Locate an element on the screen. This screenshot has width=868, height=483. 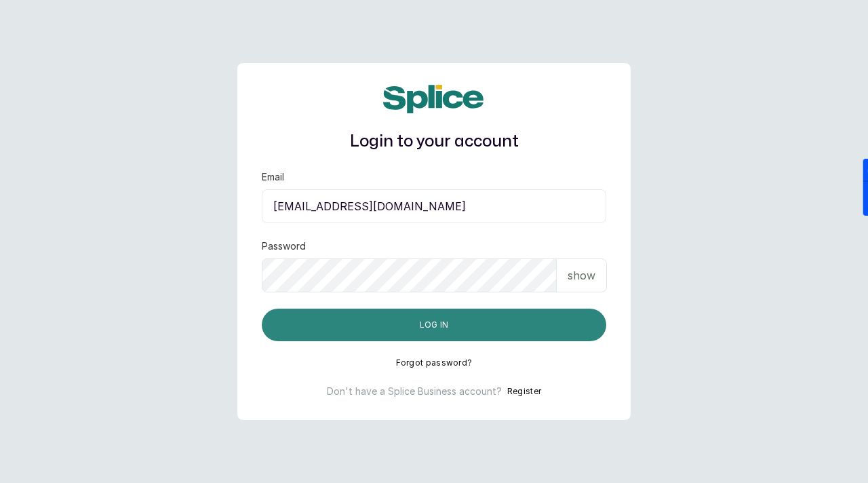
p: Don't have a Splice Business account? is located at coordinates (414, 392).